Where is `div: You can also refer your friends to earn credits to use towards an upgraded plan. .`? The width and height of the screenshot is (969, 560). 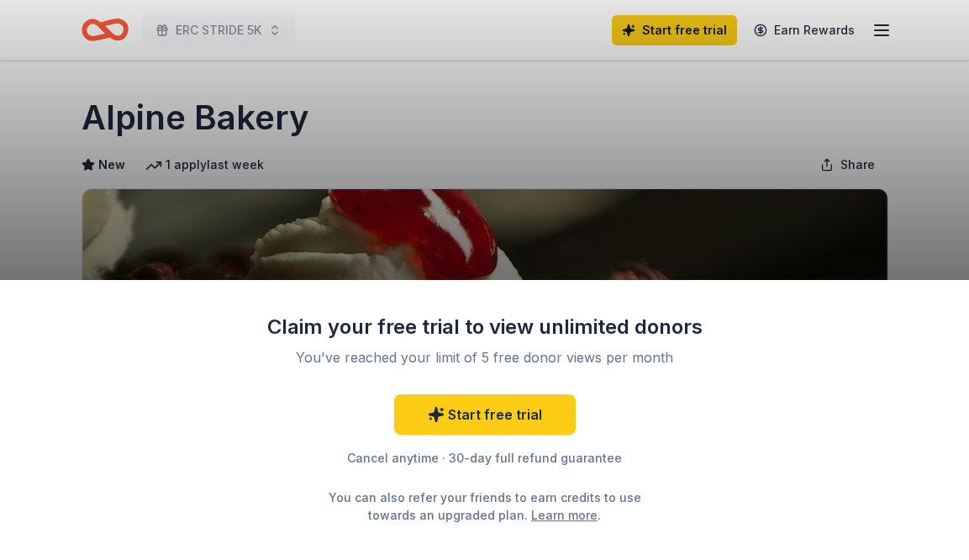 div: You can also refer your friends to earn credits to use towards an upgraded plan. . is located at coordinates (485, 506).